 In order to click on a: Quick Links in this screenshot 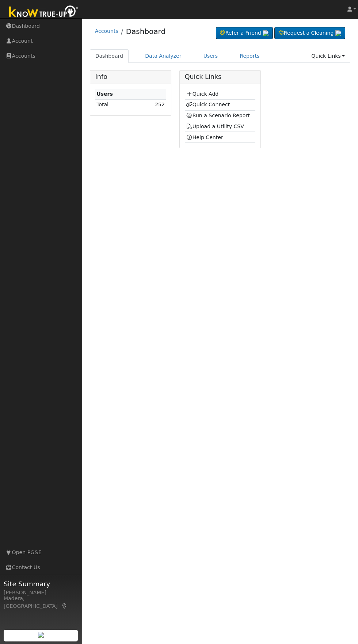, I will do `click(328, 56)`.